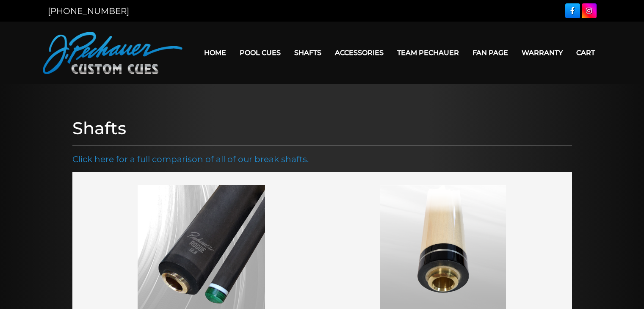 The image size is (644, 309). I want to click on a: Fan Page, so click(491, 53).